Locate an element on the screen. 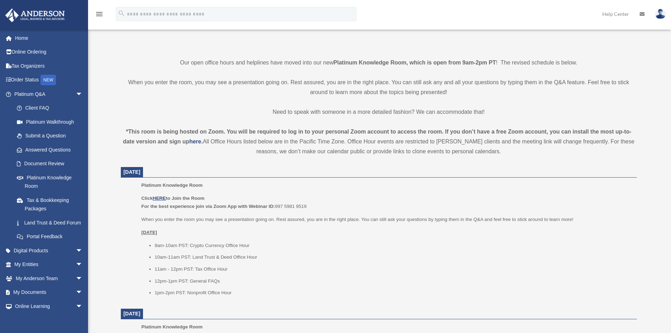 The width and height of the screenshot is (671, 333). a: My Entitiesarrow_drop_down is located at coordinates (49, 264).